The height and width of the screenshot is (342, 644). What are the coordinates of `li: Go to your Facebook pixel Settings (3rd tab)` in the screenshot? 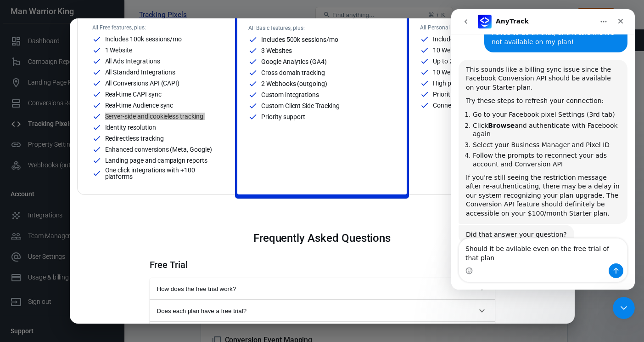 It's located at (95, 105).